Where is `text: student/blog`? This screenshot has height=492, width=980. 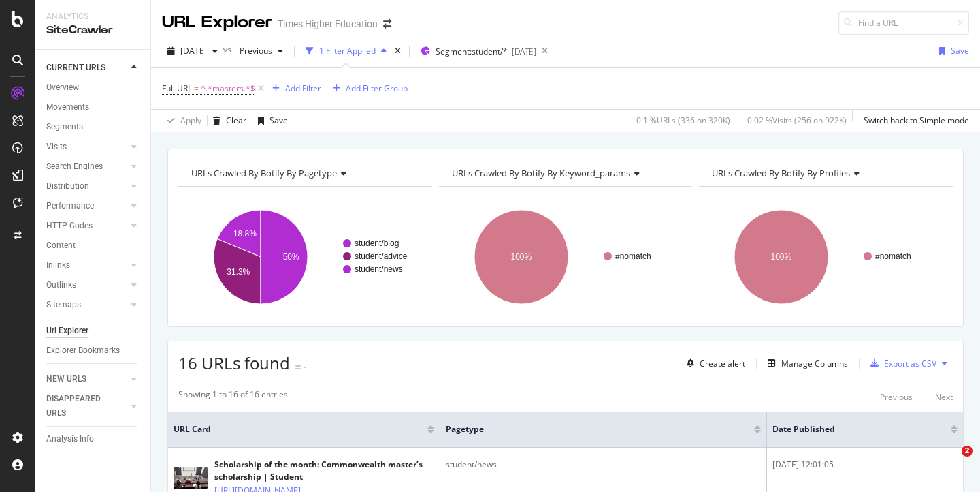
text: student/blog is located at coordinates (376, 243).